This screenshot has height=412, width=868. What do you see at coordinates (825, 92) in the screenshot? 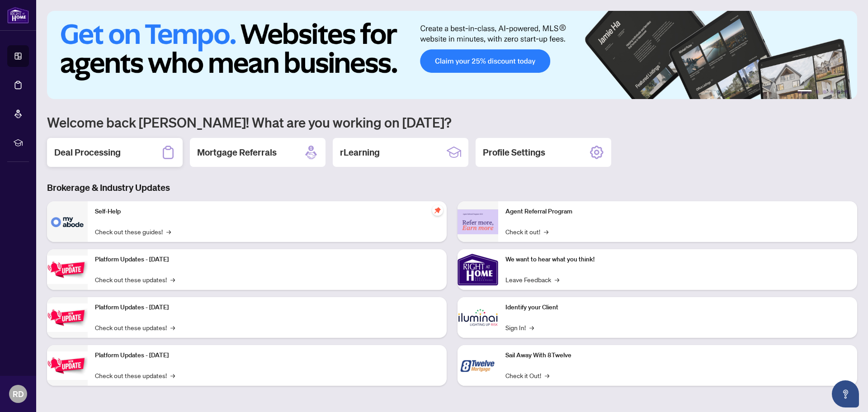
I see `button: 3` at bounding box center [825, 92].